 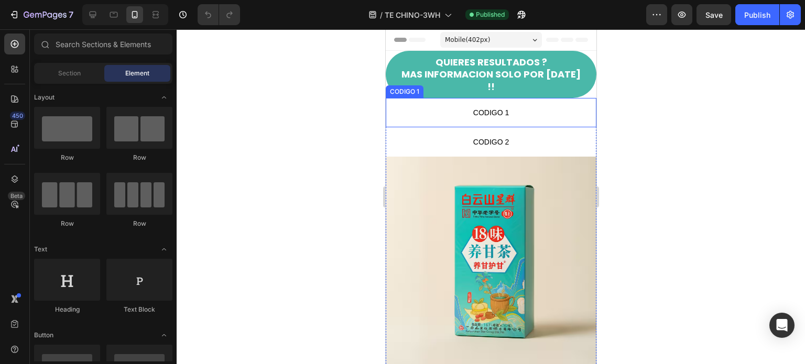 What do you see at coordinates (757, 15) in the screenshot?
I see `button: Publish` at bounding box center [757, 15].